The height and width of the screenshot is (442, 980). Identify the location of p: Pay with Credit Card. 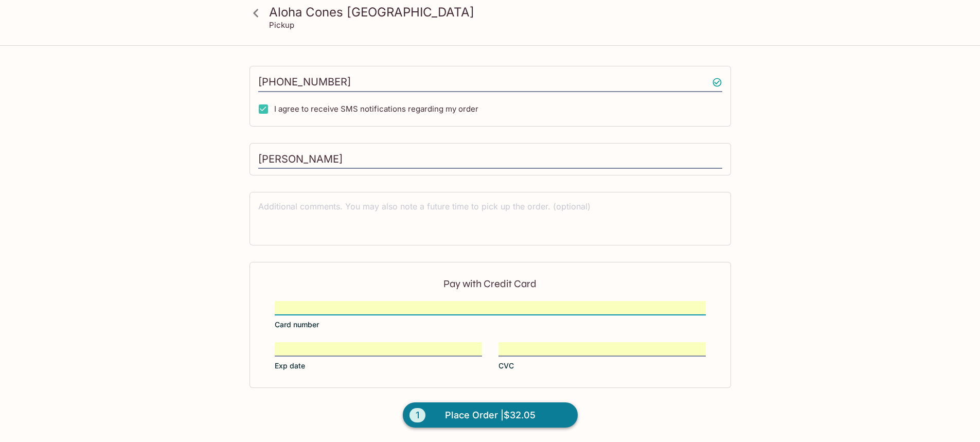
(490, 283).